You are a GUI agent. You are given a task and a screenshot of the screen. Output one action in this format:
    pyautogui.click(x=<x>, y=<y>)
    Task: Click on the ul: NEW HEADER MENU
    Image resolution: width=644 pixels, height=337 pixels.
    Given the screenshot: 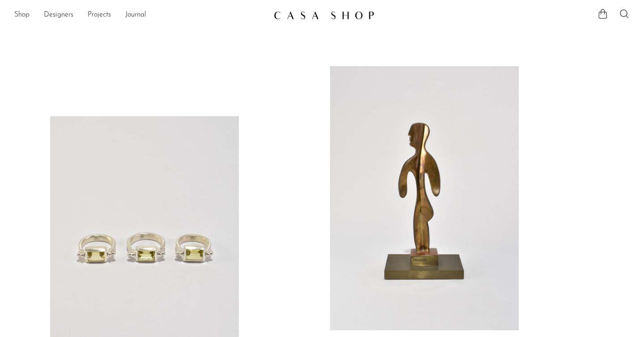 What is the action you would take?
    pyautogui.click(x=140, y=15)
    